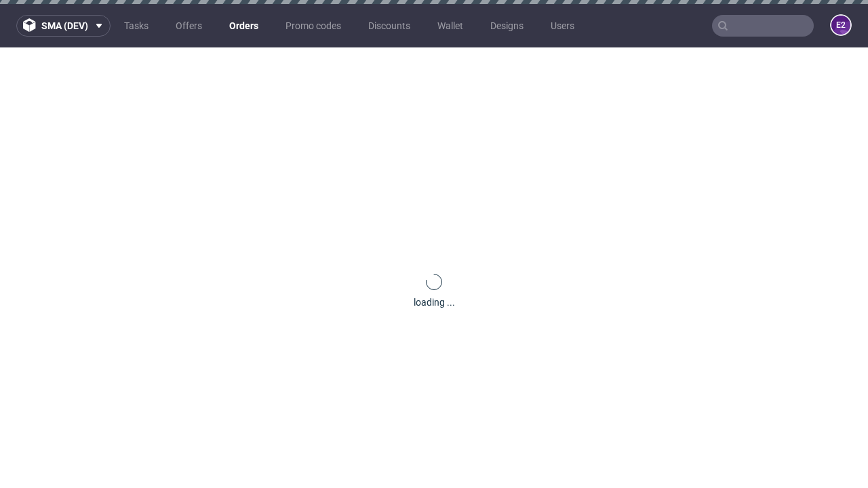 This screenshot has height=488, width=868. What do you see at coordinates (136, 26) in the screenshot?
I see `a: Tasks` at bounding box center [136, 26].